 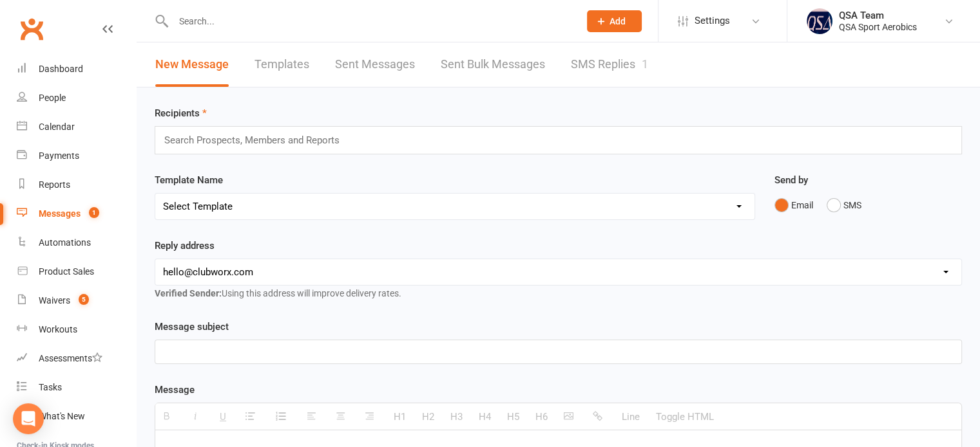 What do you see at coordinates (617, 21) in the screenshot?
I see `span: Add` at bounding box center [617, 21].